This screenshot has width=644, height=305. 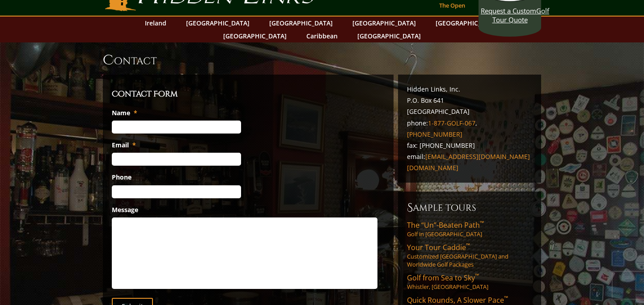 I want to click on a: 1-877-GOLF-067, so click(x=451, y=123).